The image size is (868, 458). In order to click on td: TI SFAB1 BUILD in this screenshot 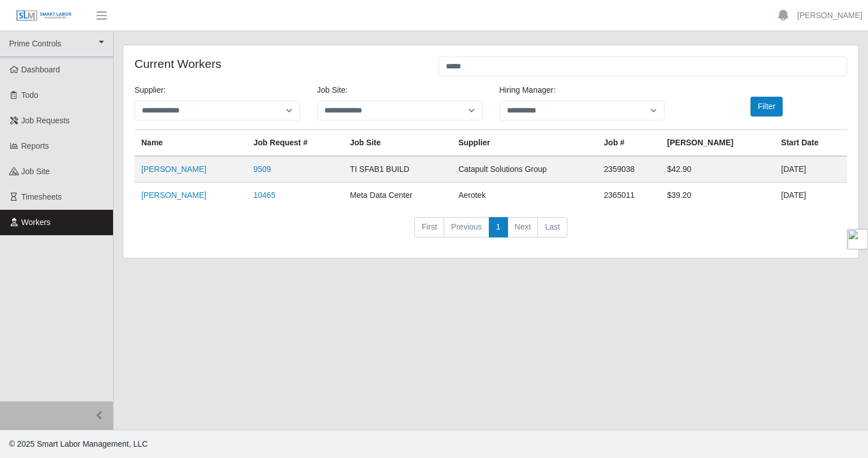, I will do `click(398, 169)`.